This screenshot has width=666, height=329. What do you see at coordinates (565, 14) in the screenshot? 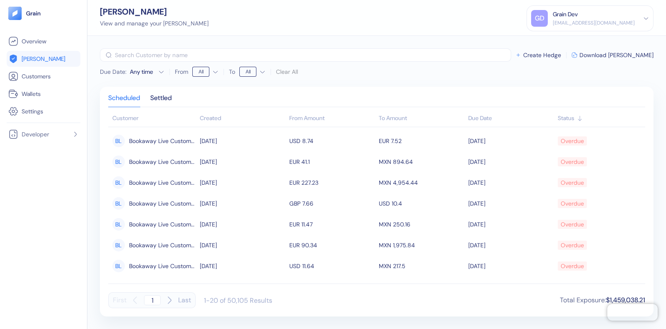
I see `div: Grain Dev` at bounding box center [565, 14].